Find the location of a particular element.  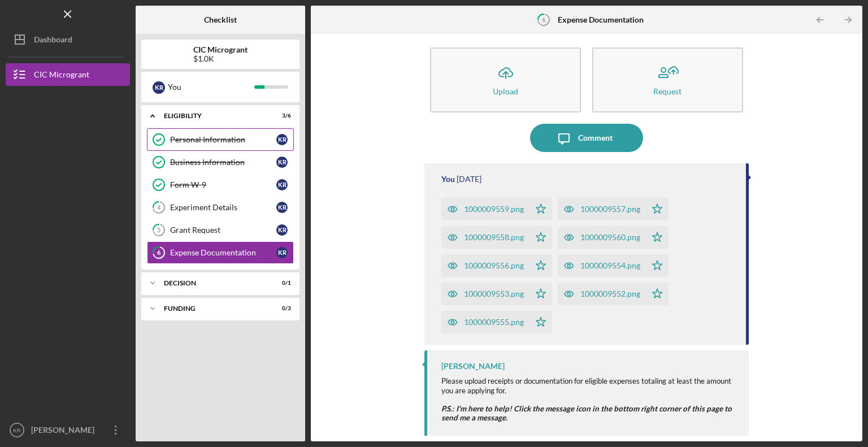

div: Form W-9 is located at coordinates (223, 185).